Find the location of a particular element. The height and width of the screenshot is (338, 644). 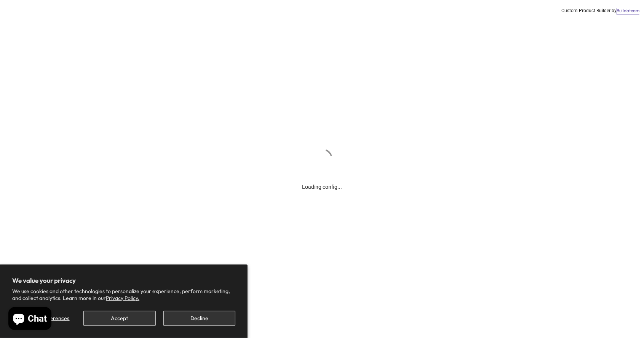

a: Privacy Policy. is located at coordinates (123, 298).